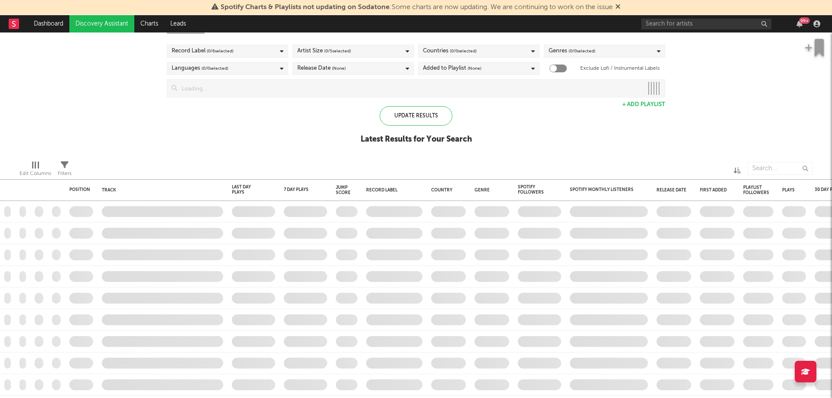 This screenshot has height=398, width=832. I want to click on input: Search..., so click(780, 169).